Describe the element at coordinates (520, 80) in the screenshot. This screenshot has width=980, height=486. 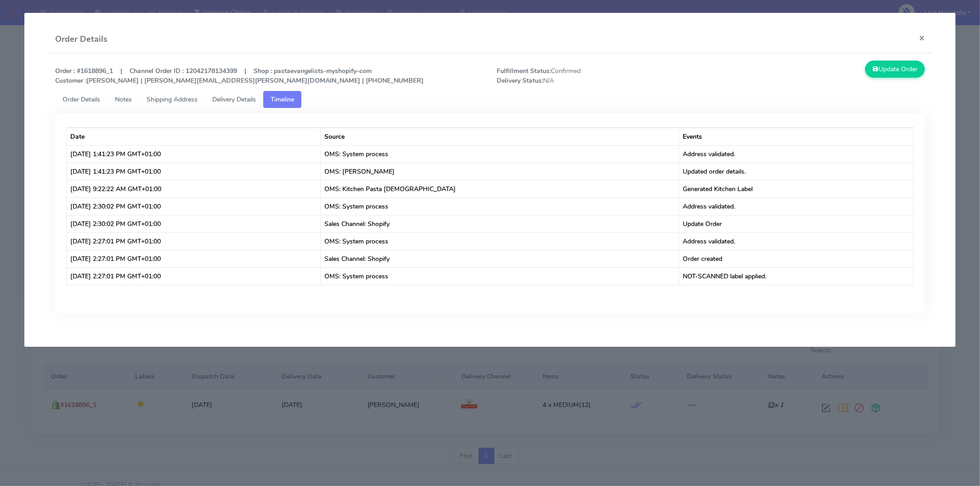
I see `strong: Delivery Status:` at that location.